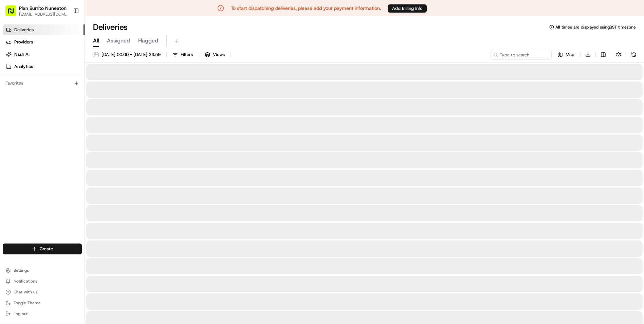  What do you see at coordinates (407, 8) in the screenshot?
I see `a: Add Billing Info` at bounding box center [407, 8].